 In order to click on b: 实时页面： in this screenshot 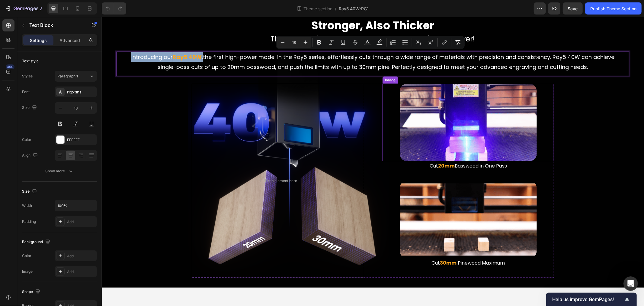, I will do `click(20, 68)`.